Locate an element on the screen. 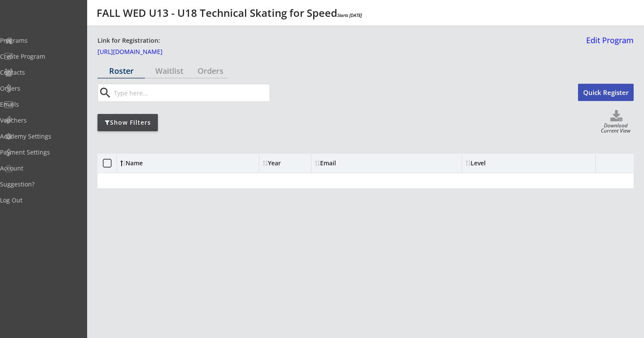 The width and height of the screenshot is (644, 338). div: Link for Registration: is located at coordinates (129, 40).